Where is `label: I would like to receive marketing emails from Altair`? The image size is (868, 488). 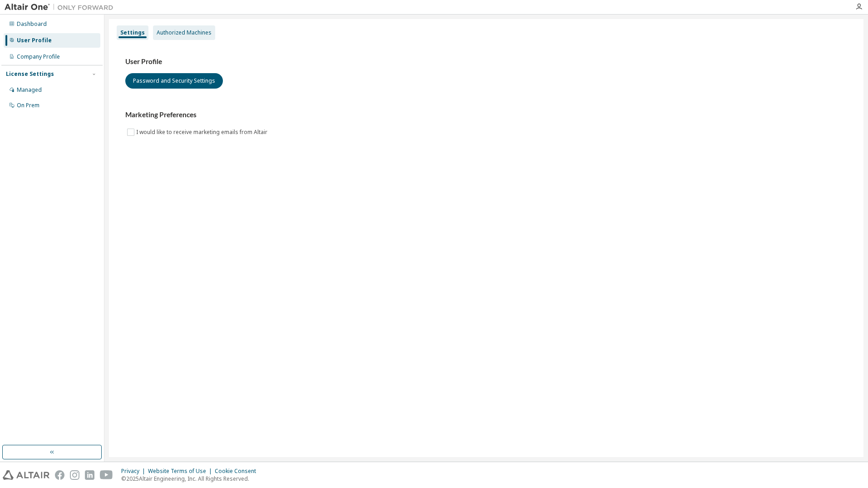
label: I would like to receive marketing emails from Altair is located at coordinates (202, 132).